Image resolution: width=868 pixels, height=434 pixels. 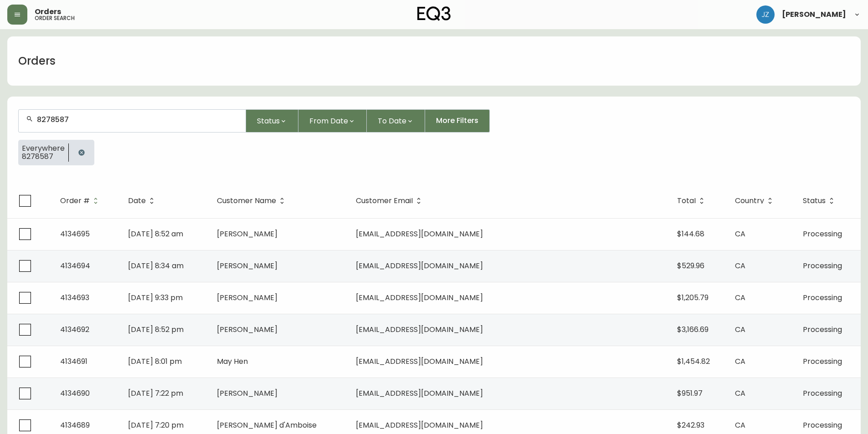 I want to click on span: May Hen, so click(x=232, y=361).